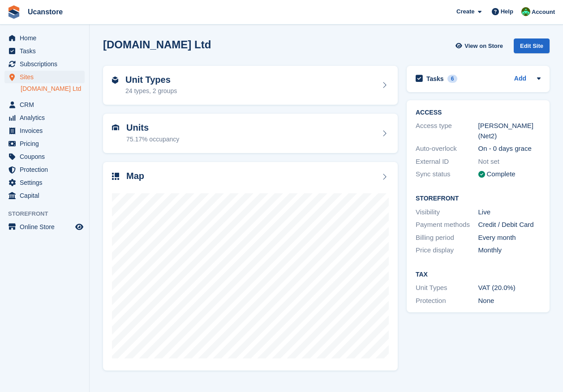 The height and width of the screenshot is (392, 563). What do you see at coordinates (447, 174) in the screenshot?
I see `div: Sync status` at bounding box center [447, 174].